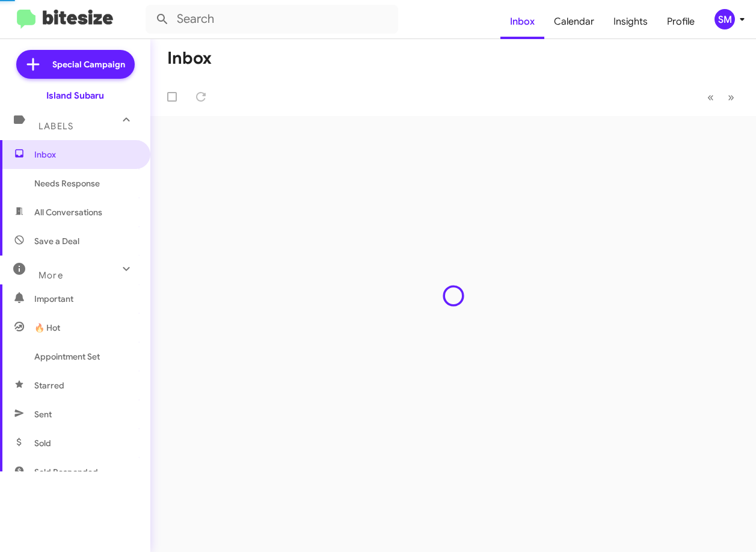  What do you see at coordinates (43, 443) in the screenshot?
I see `span: Sold` at bounding box center [43, 443].